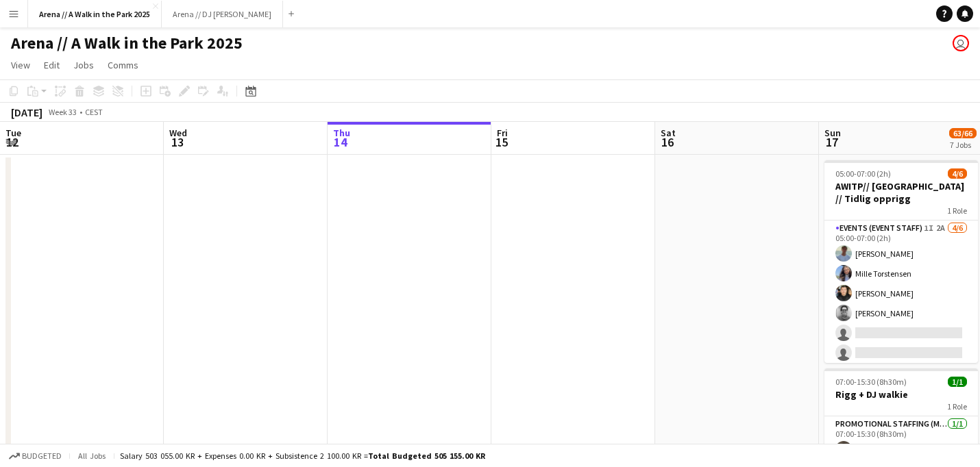  Describe the element at coordinates (122, 65) in the screenshot. I see `a: Comms` at that location.